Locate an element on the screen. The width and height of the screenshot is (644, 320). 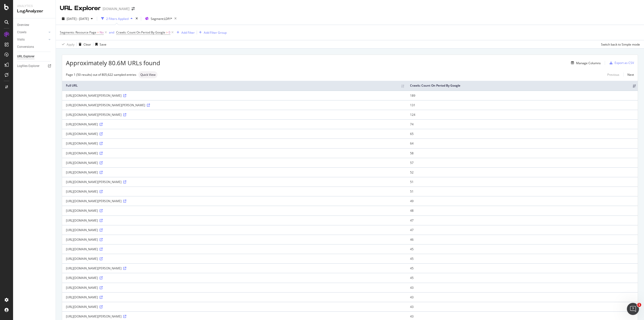
div: Crawls is located at coordinates (22, 32).